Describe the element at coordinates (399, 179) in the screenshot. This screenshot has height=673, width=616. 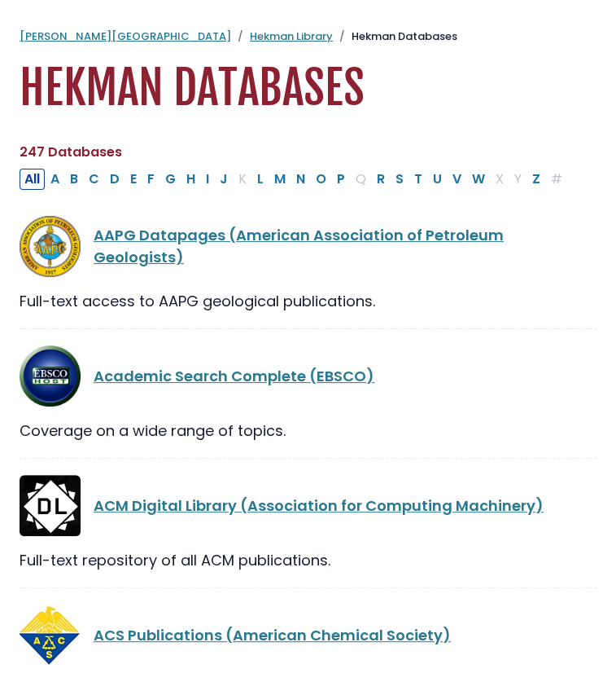
I see `button: Filter Results S` at that location.